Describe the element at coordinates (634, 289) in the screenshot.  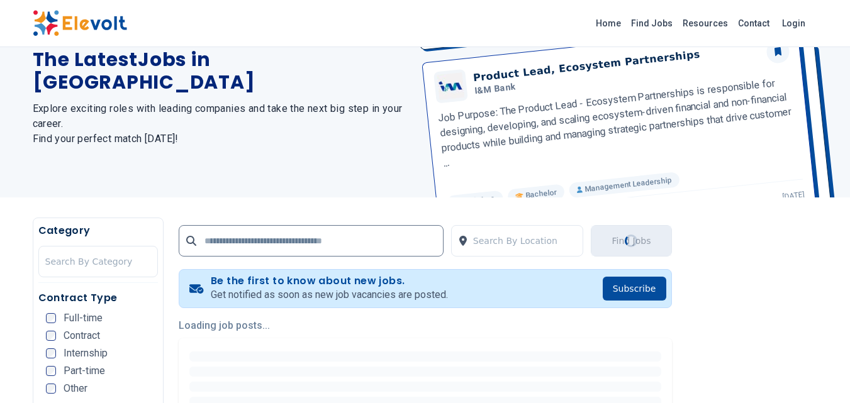
I see `button: Subscribe` at that location.